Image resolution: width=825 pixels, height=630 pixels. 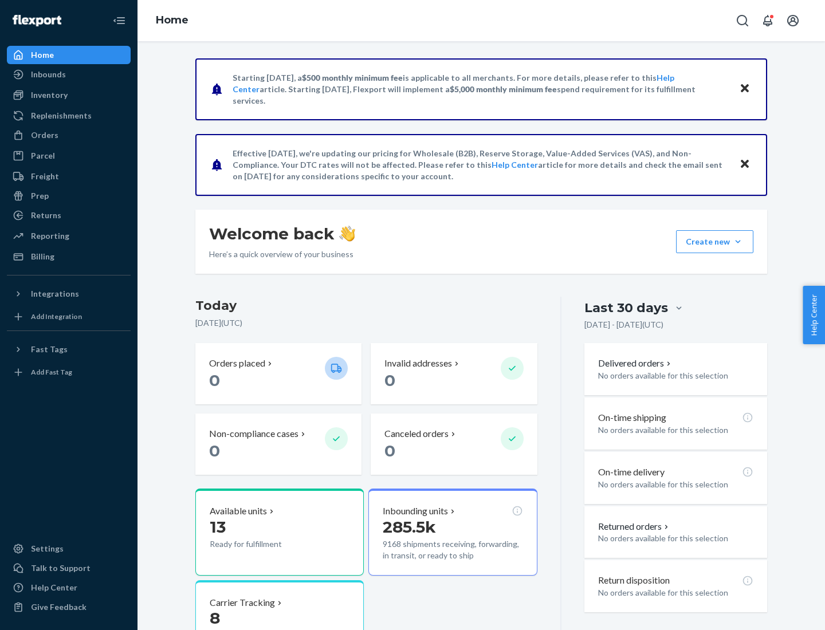 I want to click on a: Settings, so click(x=69, y=549).